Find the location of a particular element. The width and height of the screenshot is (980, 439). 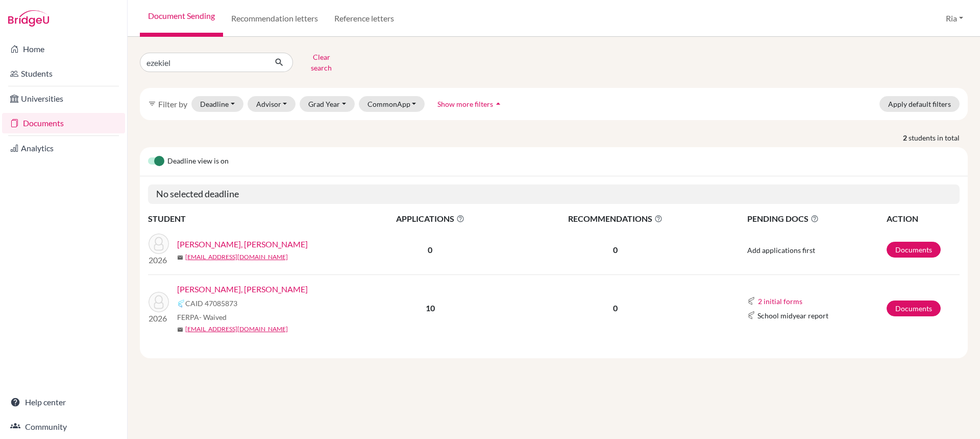

span: Show more filters is located at coordinates (465, 104).